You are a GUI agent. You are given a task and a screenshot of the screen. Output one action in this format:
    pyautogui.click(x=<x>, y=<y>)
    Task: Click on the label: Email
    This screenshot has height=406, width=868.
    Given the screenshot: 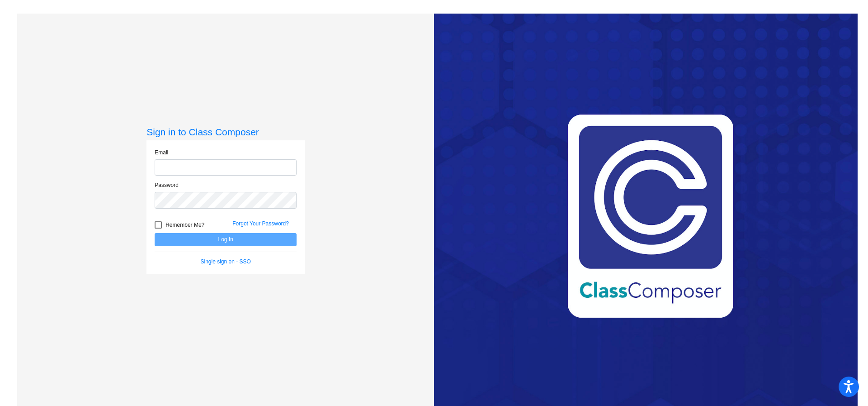 What is the action you would take?
    pyautogui.click(x=161, y=153)
    